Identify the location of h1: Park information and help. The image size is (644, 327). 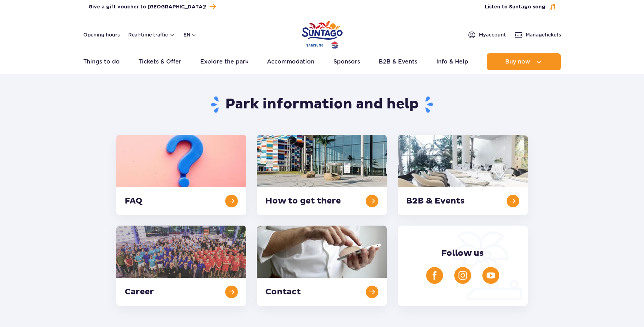
(322, 105).